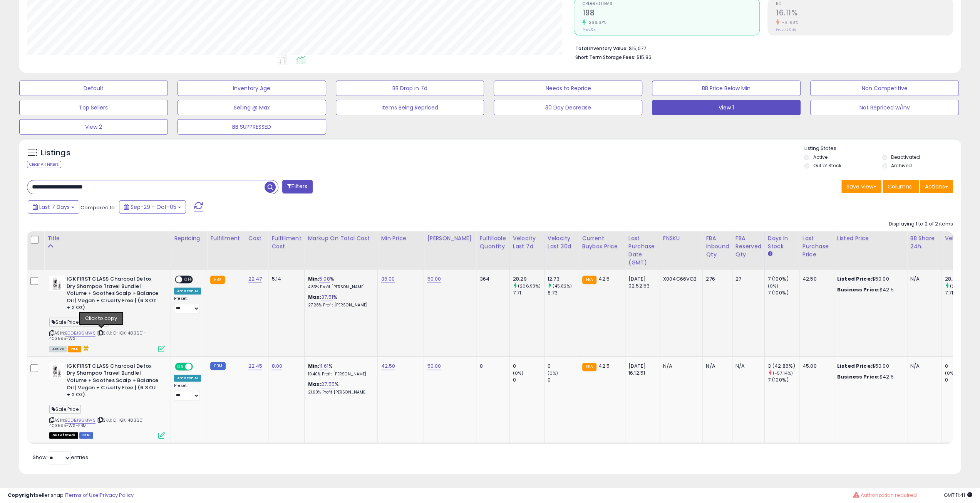 The height and width of the screenshot is (503, 980). Describe the element at coordinates (854, 365) in the screenshot. I see `b: Listed Price:` at that location.